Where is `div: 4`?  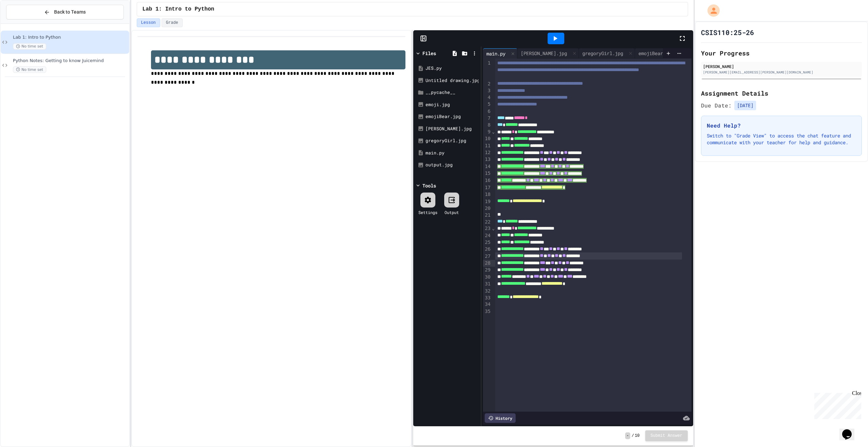
div: 4 is located at coordinates (487, 98).